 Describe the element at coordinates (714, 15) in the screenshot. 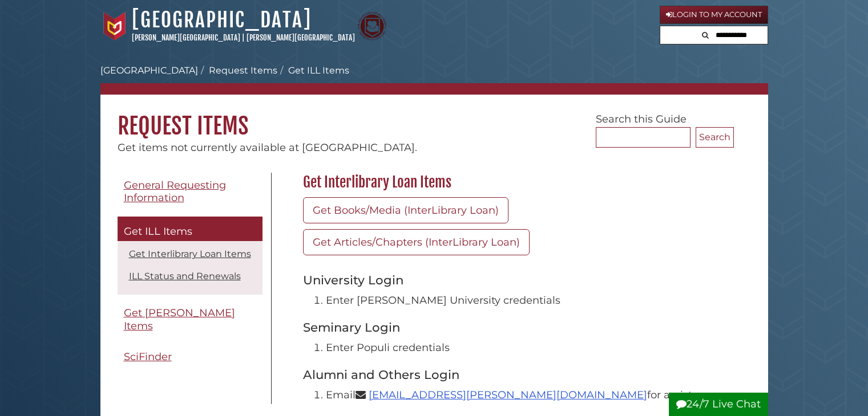

I see `a: Login to My Account` at that location.